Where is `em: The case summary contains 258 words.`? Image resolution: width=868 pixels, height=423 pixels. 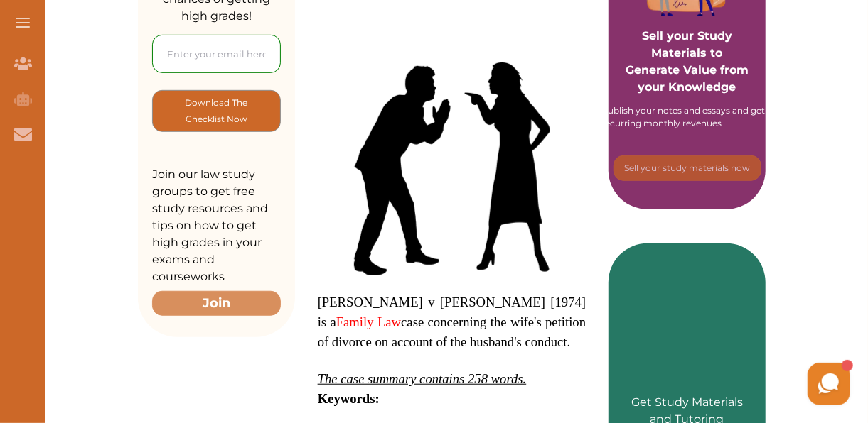 em: The case summary contains 258 words. is located at coordinates (423, 379).